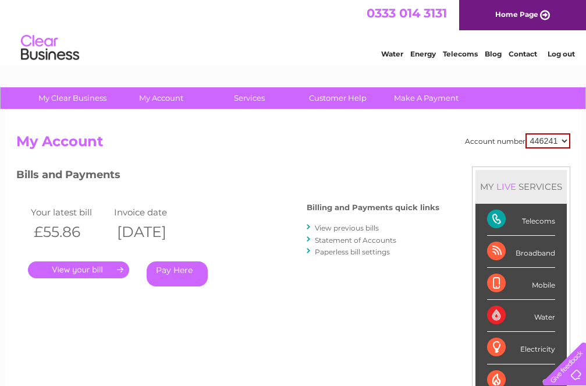 The height and width of the screenshot is (386, 586). What do you see at coordinates (70, 212) in the screenshot?
I see `td: Your latest bill` at bounding box center [70, 212].